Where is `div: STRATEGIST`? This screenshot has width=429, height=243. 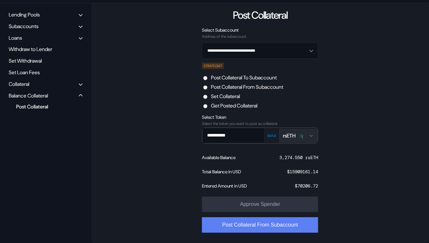
div: STRATEGIST is located at coordinates (213, 66).